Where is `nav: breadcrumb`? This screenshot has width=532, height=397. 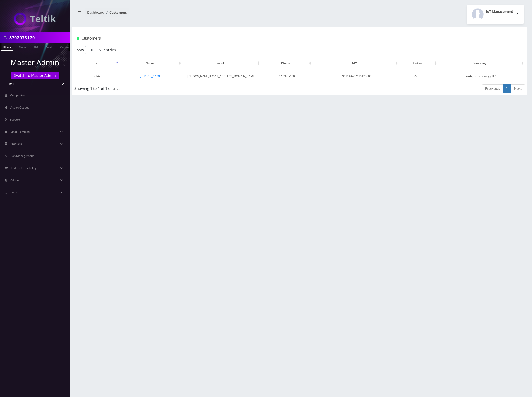 nav: breadcrumb is located at coordinates (186, 14).